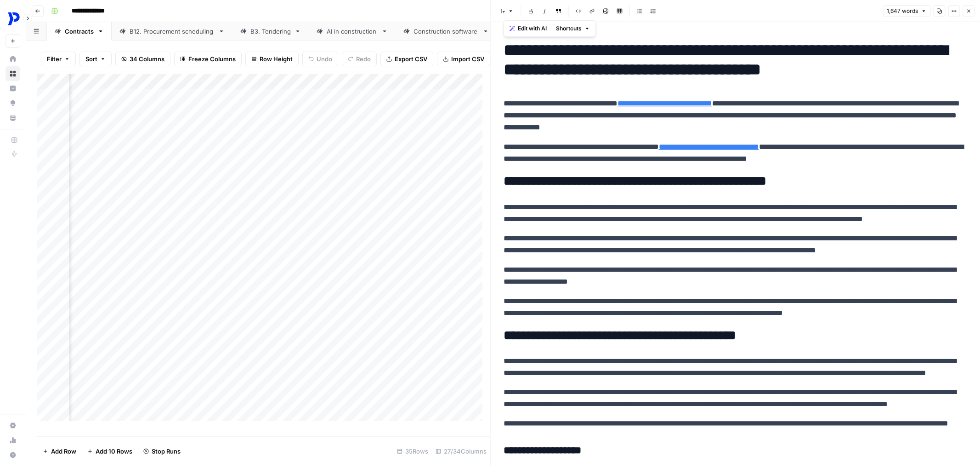  I want to click on button: Help + Support, so click(13, 455).